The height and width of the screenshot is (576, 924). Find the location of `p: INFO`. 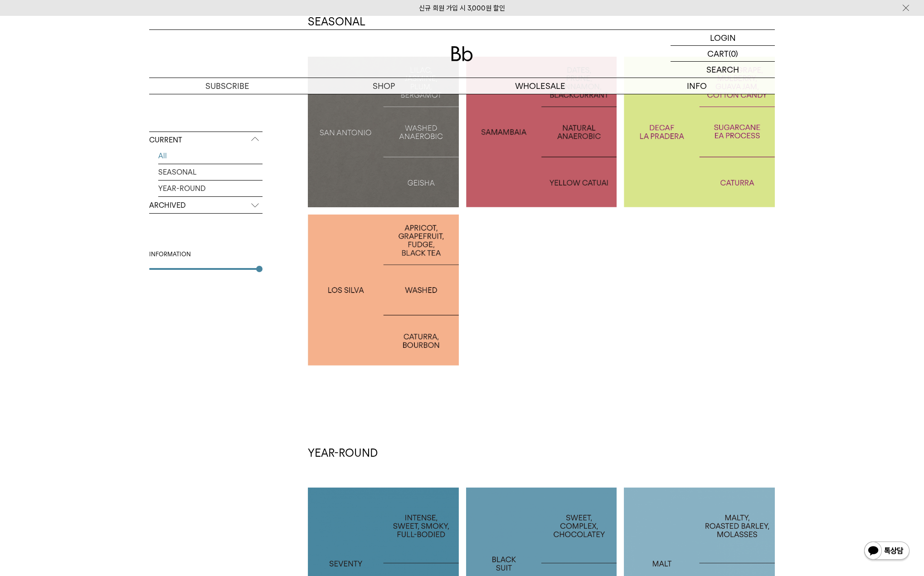

p: INFO is located at coordinates (697, 86).